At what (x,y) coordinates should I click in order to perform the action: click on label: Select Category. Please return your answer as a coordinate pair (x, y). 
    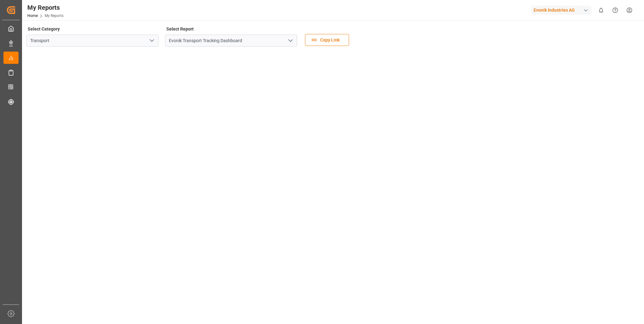
    Looking at the image, I should click on (44, 29).